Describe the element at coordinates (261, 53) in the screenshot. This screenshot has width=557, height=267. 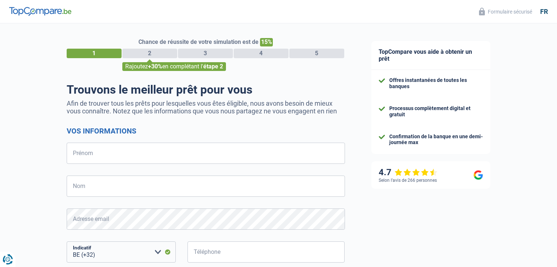
I see `div: 4` at that location.